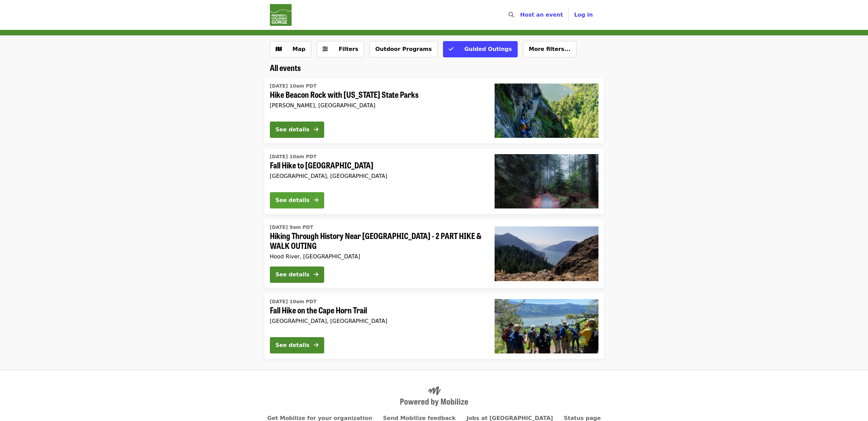  Describe the element at coordinates (404, 49) in the screenshot. I see `button: Outdoor Programs` at that location.